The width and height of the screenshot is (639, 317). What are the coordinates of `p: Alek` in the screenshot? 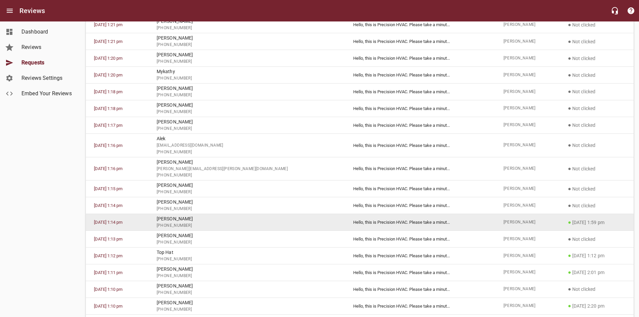 It's located at (247, 139).